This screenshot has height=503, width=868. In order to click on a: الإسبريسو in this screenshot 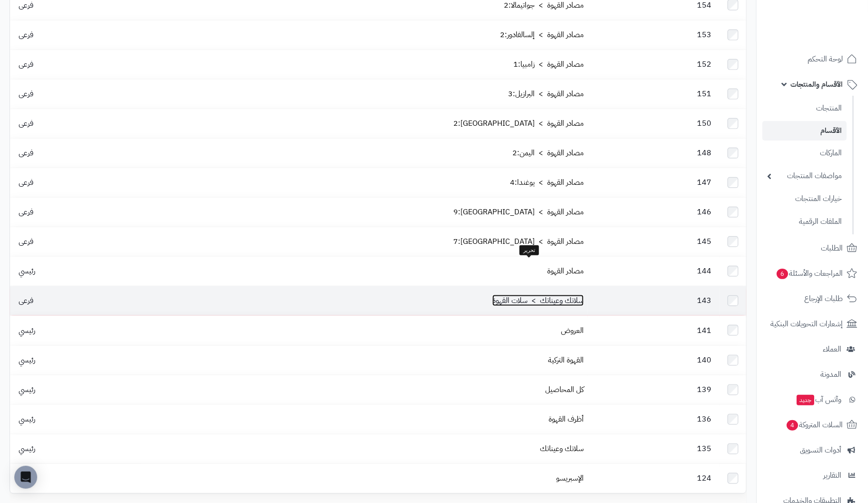, I will do `click(570, 478)`.